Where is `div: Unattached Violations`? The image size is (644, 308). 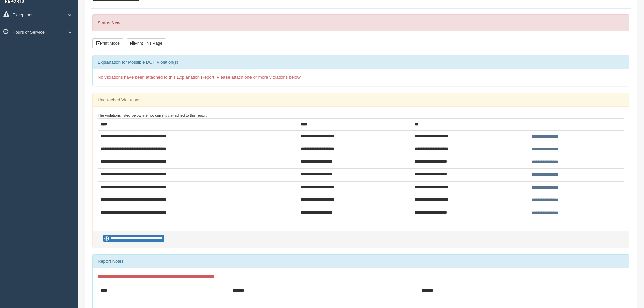 div: Unattached Violations is located at coordinates (361, 100).